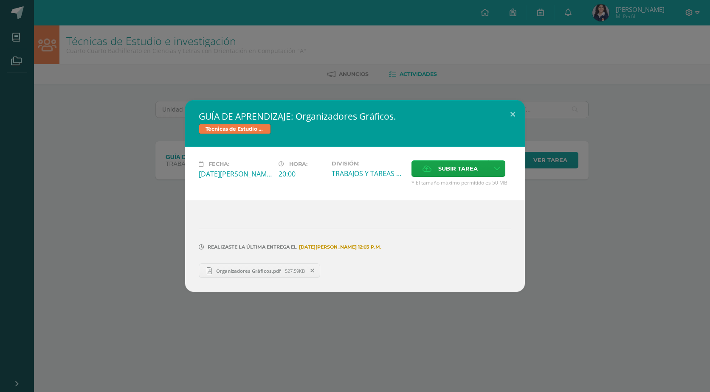 The image size is (710, 392). What do you see at coordinates (458, 169) in the screenshot?
I see `span: Subir tarea` at bounding box center [458, 169].